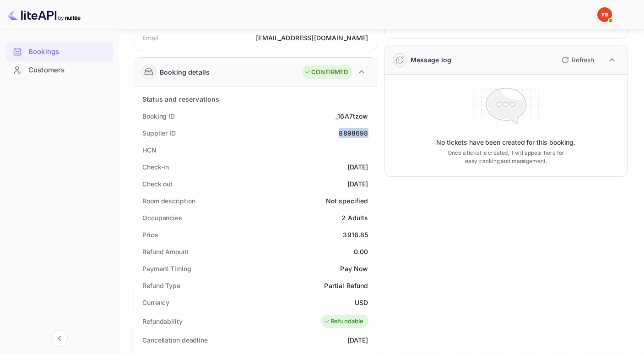  Describe the element at coordinates (175, 340) in the screenshot. I see `div: Cancellation deadline` at that location.